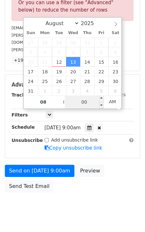  I want to click on strong: Tracking, so click(22, 95).